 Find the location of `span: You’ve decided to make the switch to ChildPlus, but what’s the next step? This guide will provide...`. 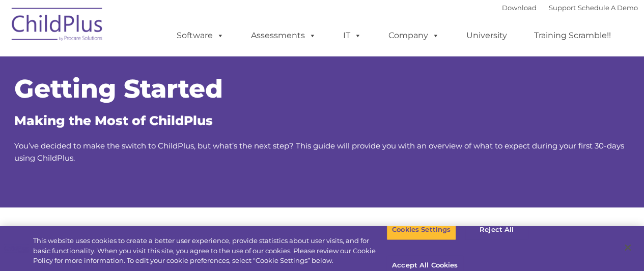

span: You’ve decided to make the switch to ChildPlus, but what’s the next step? This guide will provide... is located at coordinates (319, 151).